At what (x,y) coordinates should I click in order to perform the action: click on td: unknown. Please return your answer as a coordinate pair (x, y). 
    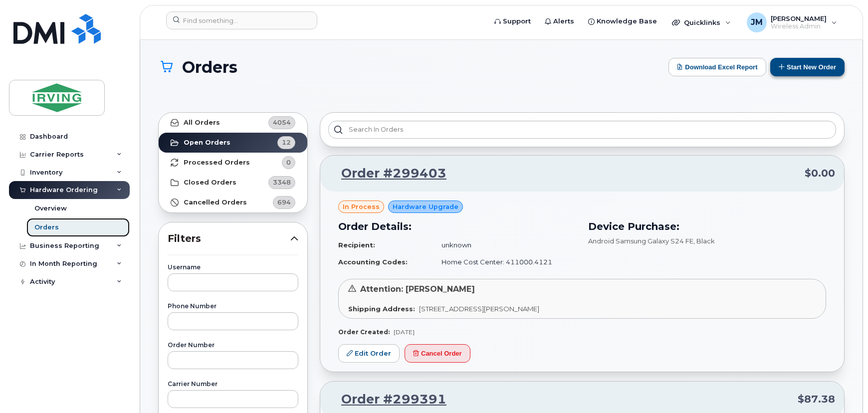
    Looking at the image, I should click on (504, 245).